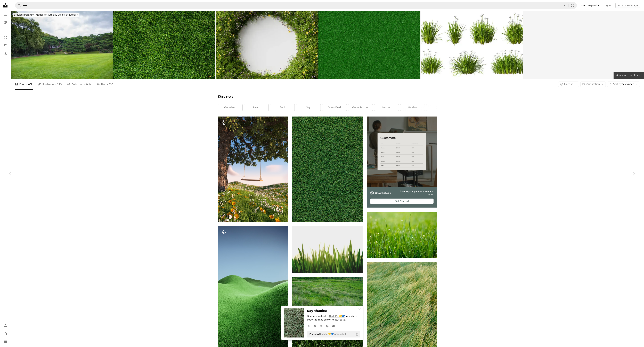 Image resolution: width=644 pixels, height=347 pixels. What do you see at coordinates (46, 15) in the screenshot?
I see `span: 20% off at iStock ↗` at bounding box center [46, 15].